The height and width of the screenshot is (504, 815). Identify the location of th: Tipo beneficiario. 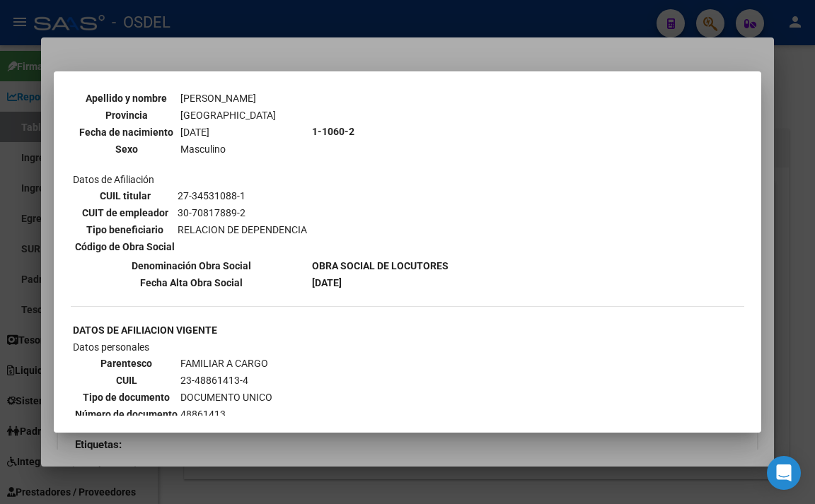
(125, 230).